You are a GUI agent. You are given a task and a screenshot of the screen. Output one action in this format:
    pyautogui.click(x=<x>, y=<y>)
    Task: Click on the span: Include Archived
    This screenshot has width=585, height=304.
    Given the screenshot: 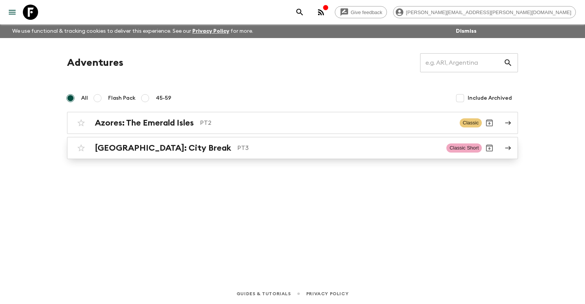 What is the action you would take?
    pyautogui.click(x=490, y=98)
    